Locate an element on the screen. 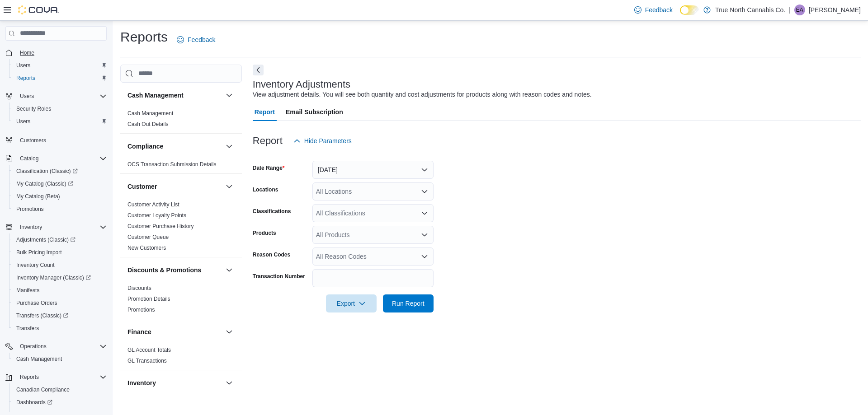  h3: Inventory Adjustments is located at coordinates (302, 85).